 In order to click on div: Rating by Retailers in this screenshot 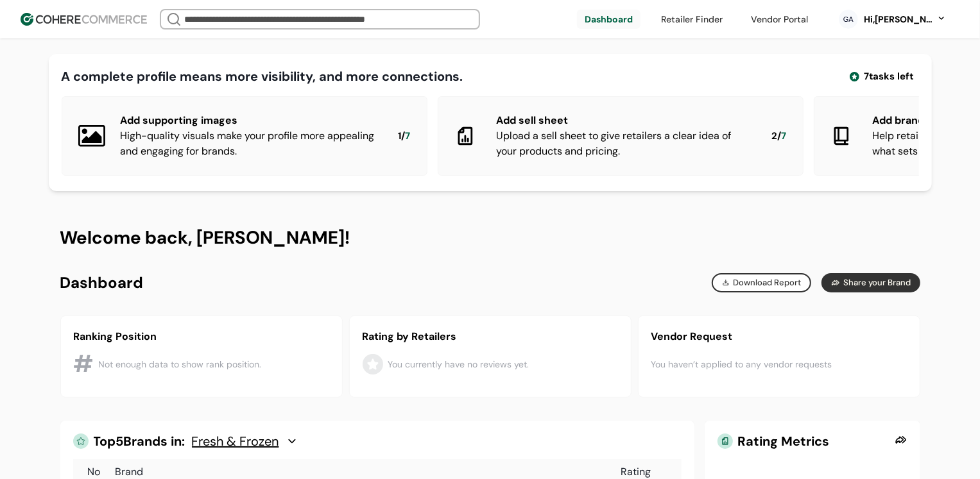, I will do `click(490, 337)`.